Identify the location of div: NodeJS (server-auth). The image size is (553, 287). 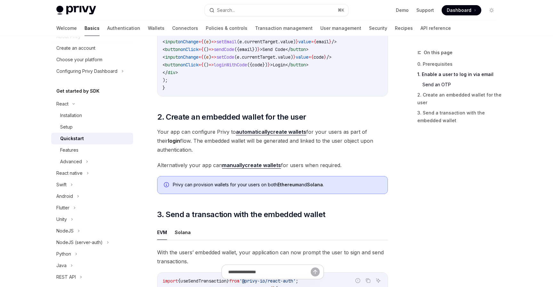
(79, 242).